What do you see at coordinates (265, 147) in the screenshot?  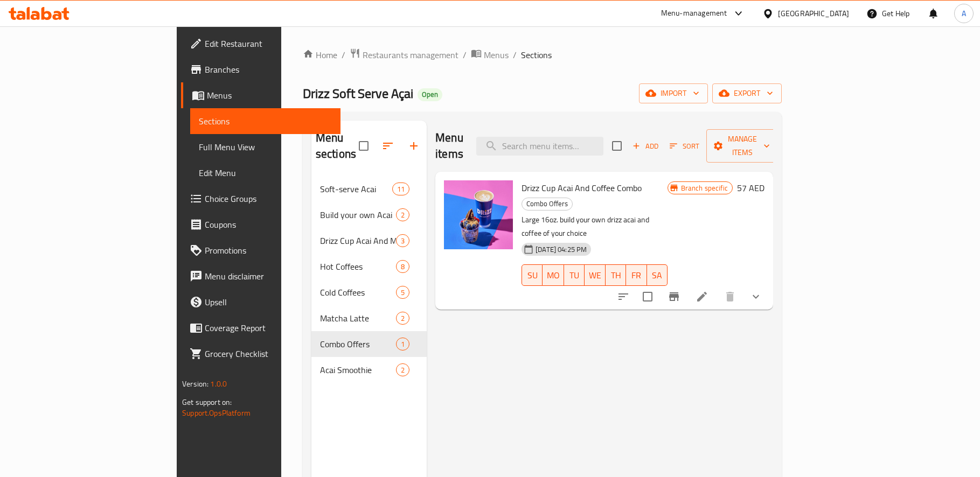 I see `span: Full Menu View` at bounding box center [265, 147].